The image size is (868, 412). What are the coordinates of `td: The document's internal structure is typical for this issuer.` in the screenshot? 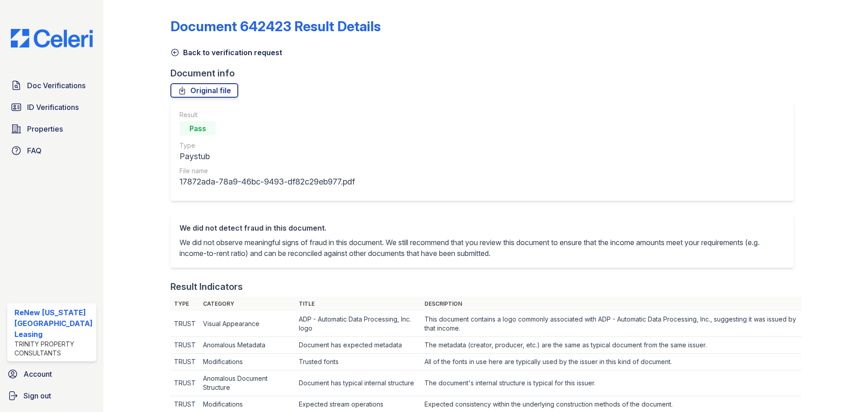 It's located at (611, 383).